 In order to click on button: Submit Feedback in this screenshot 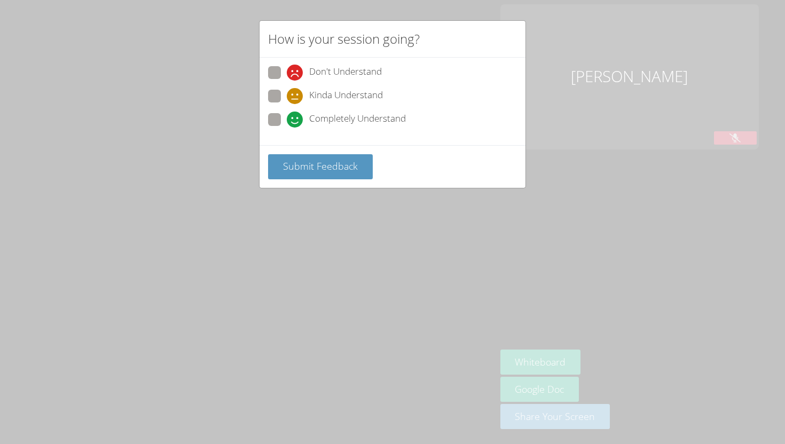, I will do `click(320, 167)`.